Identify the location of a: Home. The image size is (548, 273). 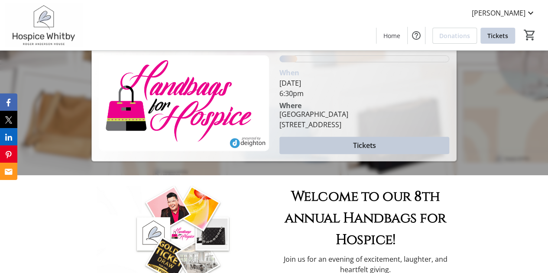
(391, 35).